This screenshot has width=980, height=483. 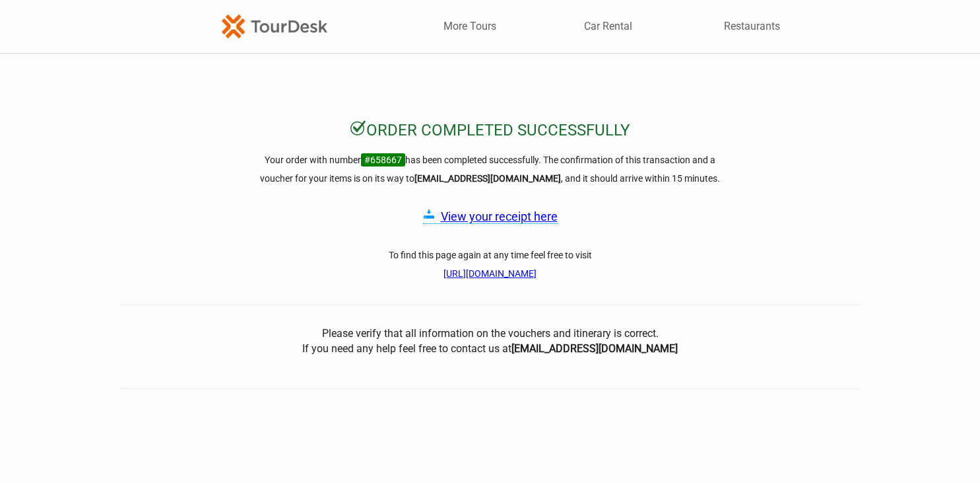 I want to click on img: TourDesk-logo-td-orange-v1.png, so click(x=274, y=25).